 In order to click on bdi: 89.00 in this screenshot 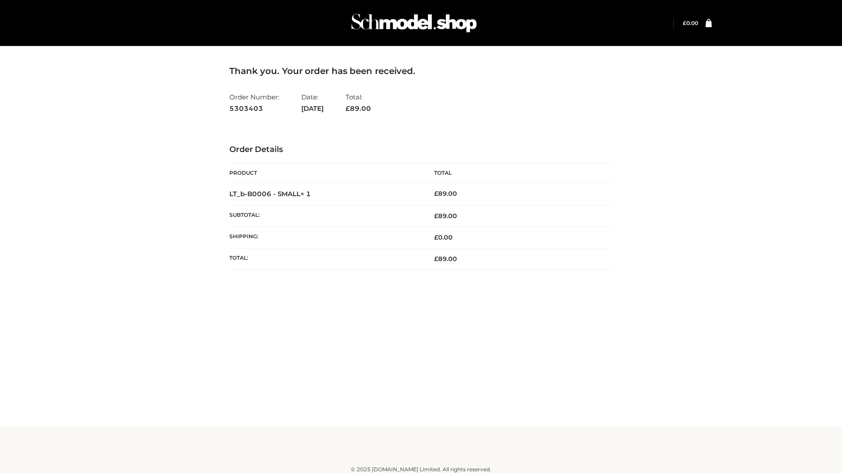, I will do `click(445, 194)`.